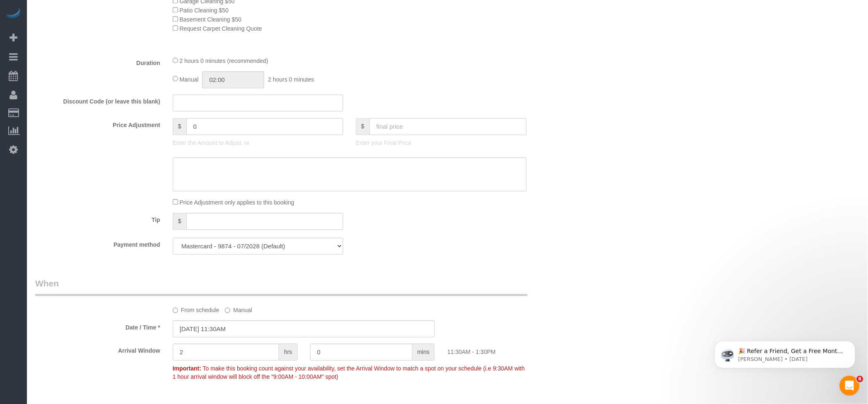 The width and height of the screenshot is (868, 404). Describe the element at coordinates (14, 14) in the screenshot. I see `img: Automaid Logo` at that location.